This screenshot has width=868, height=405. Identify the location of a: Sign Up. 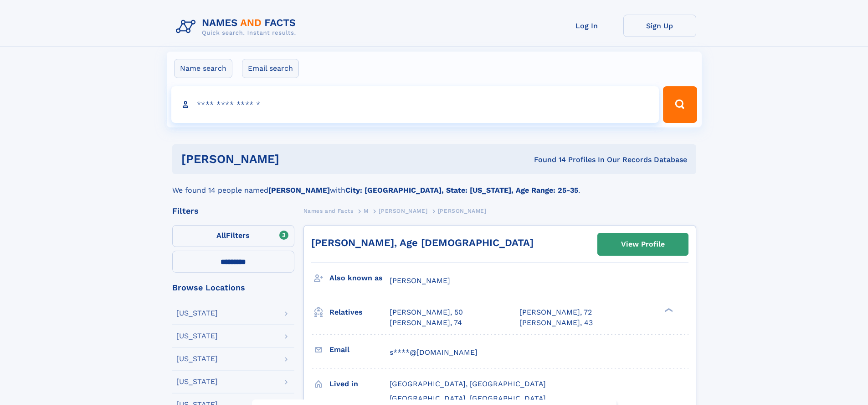
(660, 25).